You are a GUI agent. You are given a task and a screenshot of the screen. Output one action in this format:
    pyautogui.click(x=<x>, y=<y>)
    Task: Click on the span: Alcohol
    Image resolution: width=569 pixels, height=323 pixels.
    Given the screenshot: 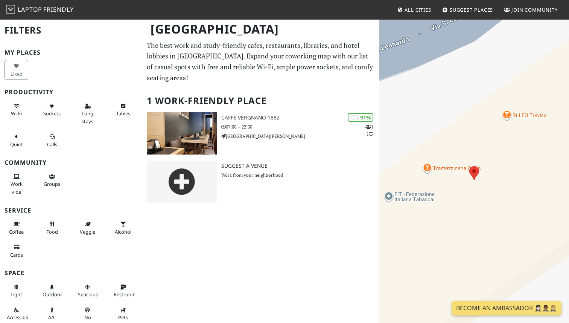 What is the action you would take?
    pyautogui.click(x=123, y=231)
    